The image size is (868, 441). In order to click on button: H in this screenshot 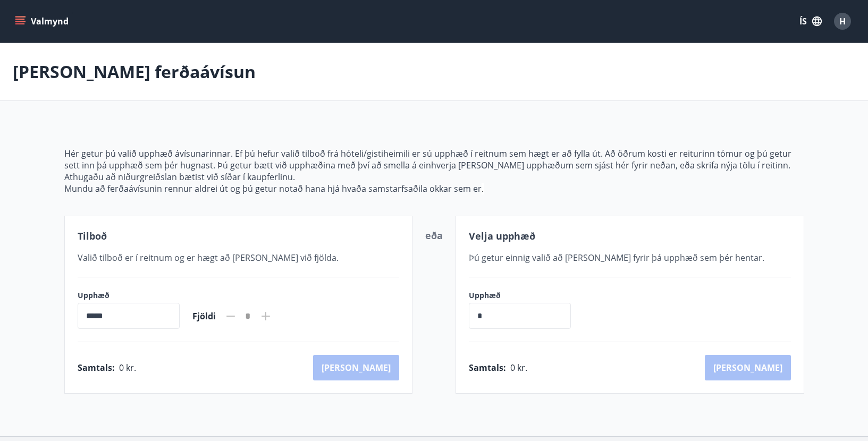, I will do `click(842, 22)`.